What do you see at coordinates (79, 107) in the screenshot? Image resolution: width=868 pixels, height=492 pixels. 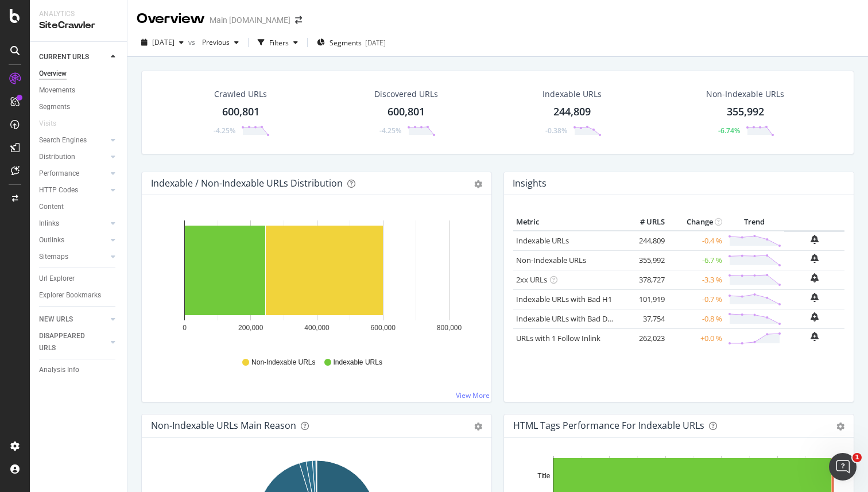 I see `a: Segments` at bounding box center [79, 107].